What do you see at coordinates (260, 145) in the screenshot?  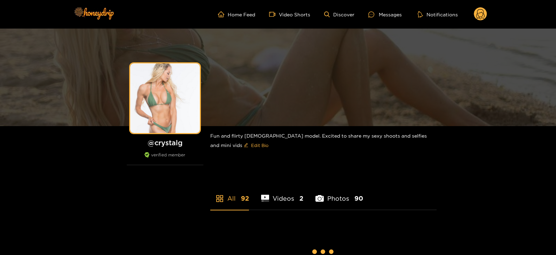 I see `span: Edit Bio` at bounding box center [260, 145].